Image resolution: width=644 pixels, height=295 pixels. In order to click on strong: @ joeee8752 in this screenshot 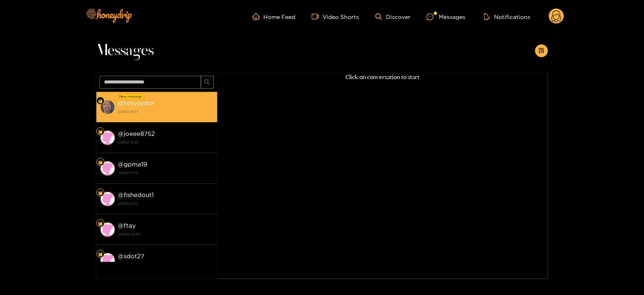, I will do `click(137, 133)`.